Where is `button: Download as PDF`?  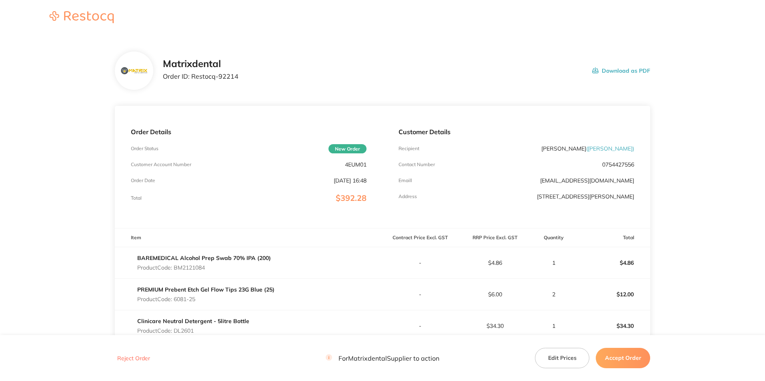
button: Download as PDF is located at coordinates (621, 71).